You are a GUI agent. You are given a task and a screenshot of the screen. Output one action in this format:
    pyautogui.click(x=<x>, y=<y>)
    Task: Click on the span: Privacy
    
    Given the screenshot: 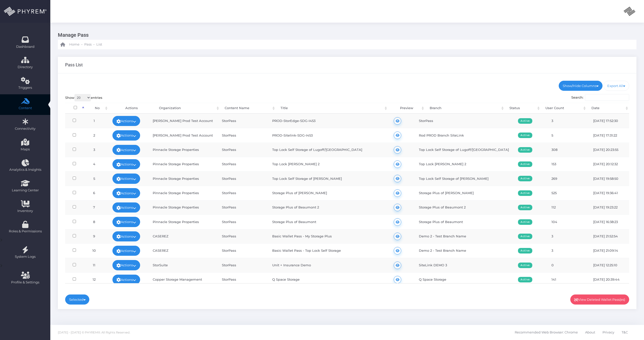 What is the action you would take?
    pyautogui.click(x=608, y=332)
    